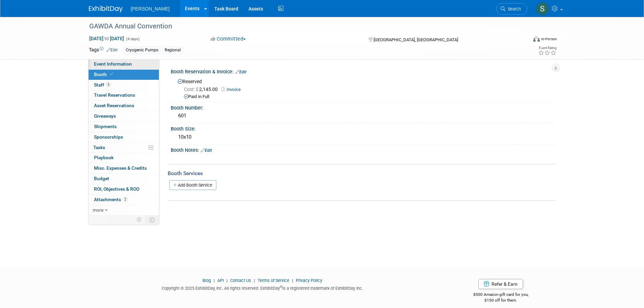 The image size is (644, 308). Describe the element at coordinates (362, 173) in the screenshot. I see `div: Booth Services` at that location.